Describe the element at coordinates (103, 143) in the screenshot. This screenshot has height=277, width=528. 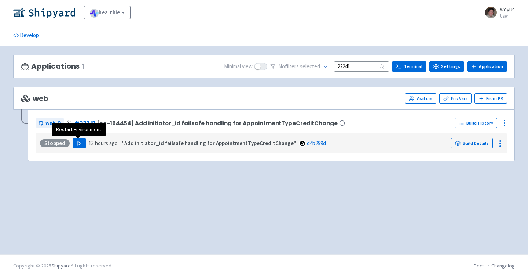
I see `time: 13 hours ago` at that location.